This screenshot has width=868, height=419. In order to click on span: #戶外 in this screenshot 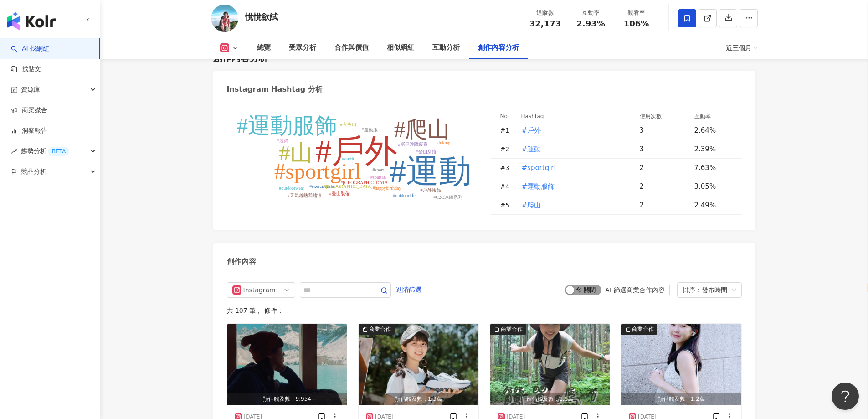, I will do `click(532, 130)`.